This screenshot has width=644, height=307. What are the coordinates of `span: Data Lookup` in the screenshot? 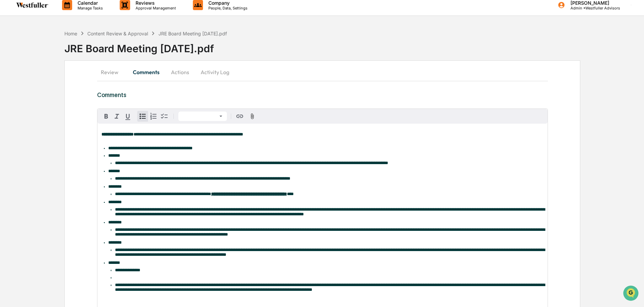 It's located at (28, 154).